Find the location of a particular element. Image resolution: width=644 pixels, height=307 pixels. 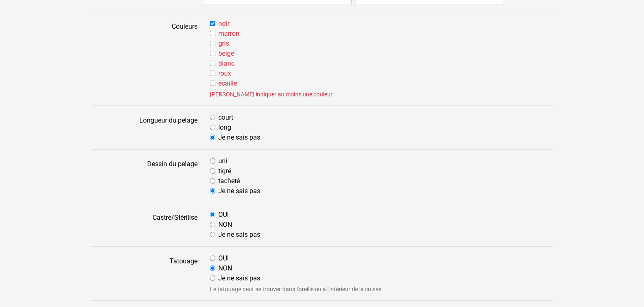

input: long is located at coordinates (212, 127).